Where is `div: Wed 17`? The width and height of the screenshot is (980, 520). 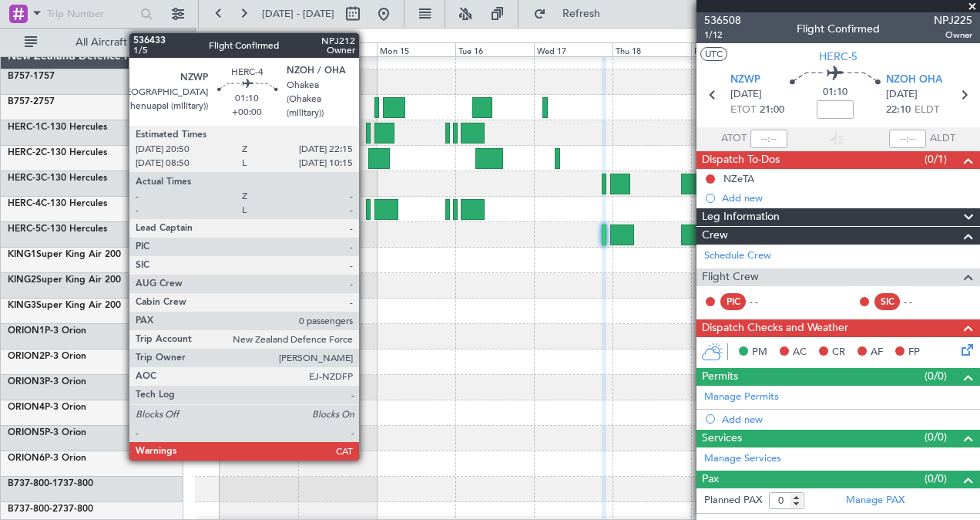
div: Wed 17 is located at coordinates (574, 49).